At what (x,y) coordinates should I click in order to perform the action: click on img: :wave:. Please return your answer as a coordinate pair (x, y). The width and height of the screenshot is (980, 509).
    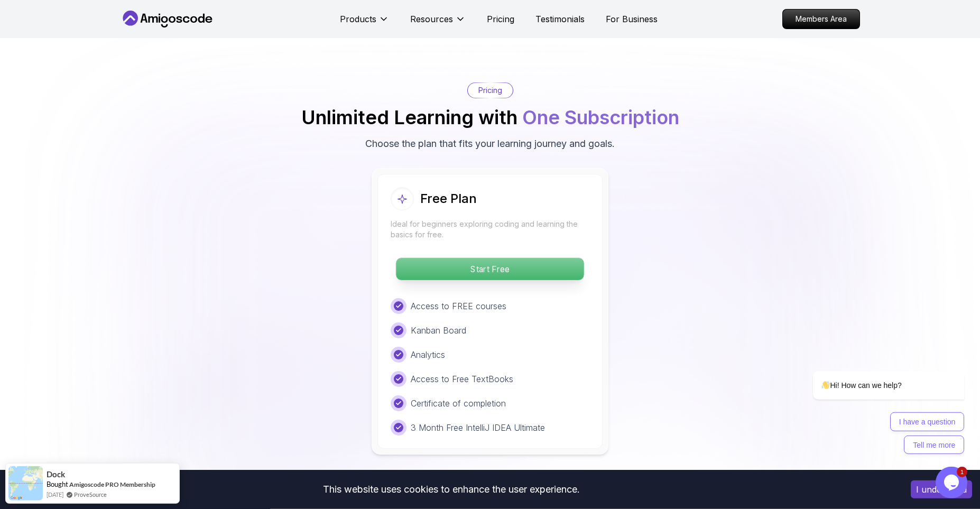
    Looking at the image, I should click on (47, 98).